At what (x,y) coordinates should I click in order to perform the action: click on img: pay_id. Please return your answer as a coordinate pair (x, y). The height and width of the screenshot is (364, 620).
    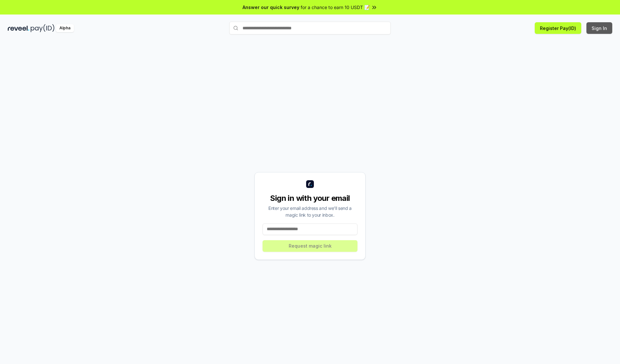
    Looking at the image, I should click on (43, 28).